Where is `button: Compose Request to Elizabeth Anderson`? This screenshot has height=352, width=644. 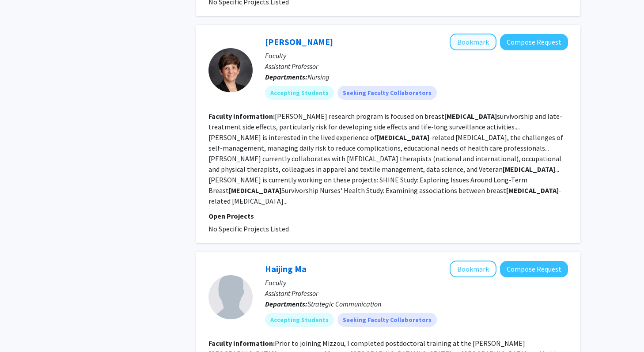 button: Compose Request to Elizabeth Anderson is located at coordinates (534, 42).